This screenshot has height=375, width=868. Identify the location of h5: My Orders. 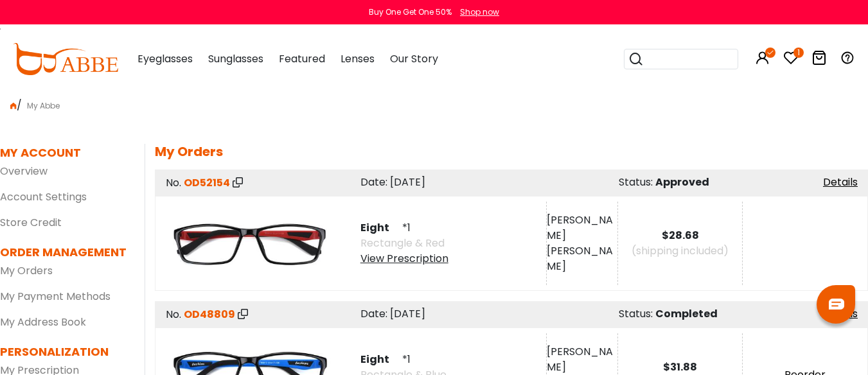
(512, 152).